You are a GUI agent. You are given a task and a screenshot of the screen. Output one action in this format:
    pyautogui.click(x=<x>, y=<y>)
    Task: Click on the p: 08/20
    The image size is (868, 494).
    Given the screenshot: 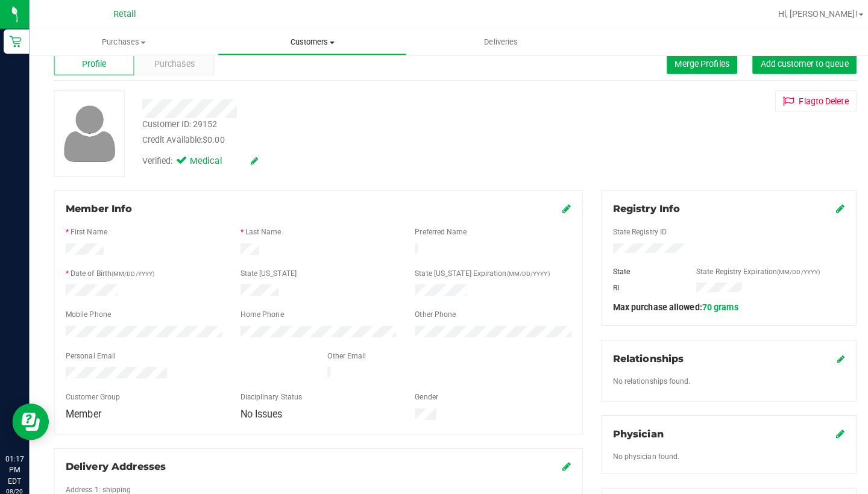 What is the action you would take?
    pyautogui.click(x=15, y=484)
    